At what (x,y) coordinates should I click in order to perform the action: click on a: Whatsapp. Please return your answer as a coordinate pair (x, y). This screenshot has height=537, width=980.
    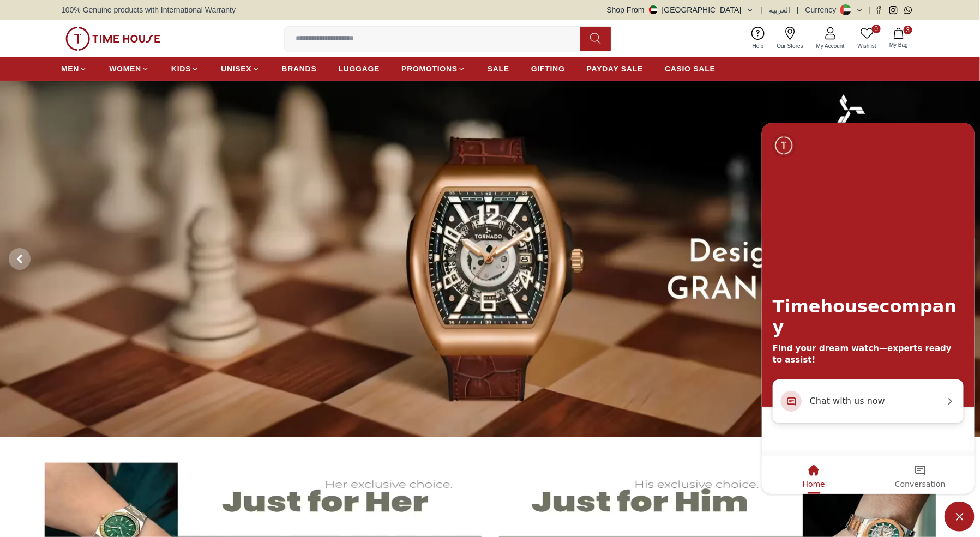
    Looking at the image, I should click on (908, 10).